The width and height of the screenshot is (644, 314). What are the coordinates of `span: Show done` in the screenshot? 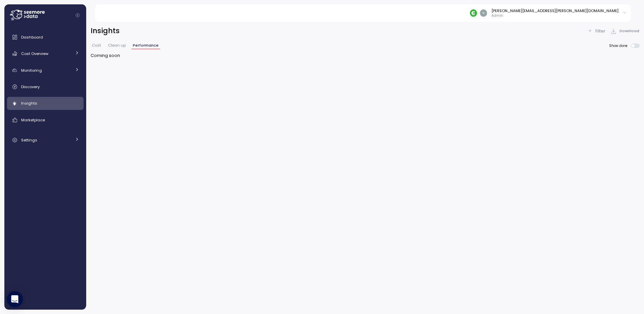 It's located at (620, 46).